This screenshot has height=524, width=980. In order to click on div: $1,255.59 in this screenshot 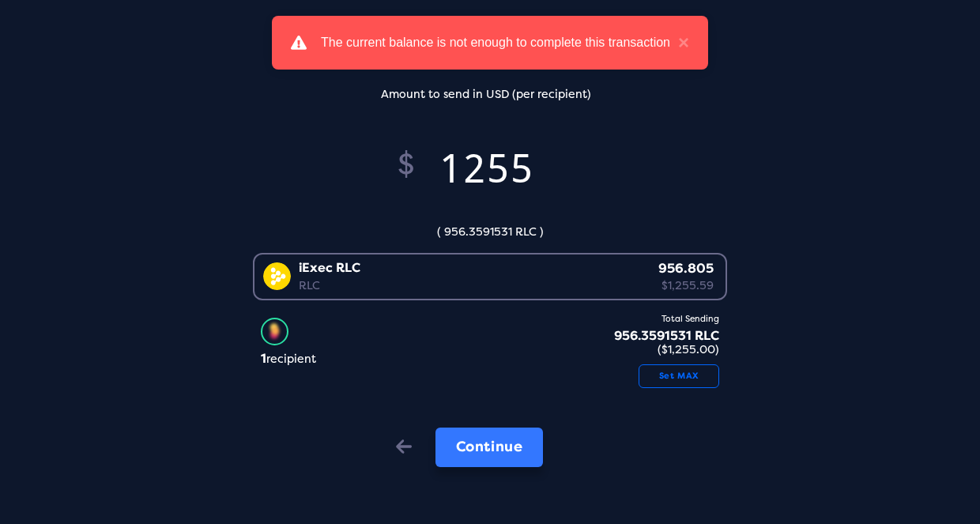, I will do `click(687, 285)`.